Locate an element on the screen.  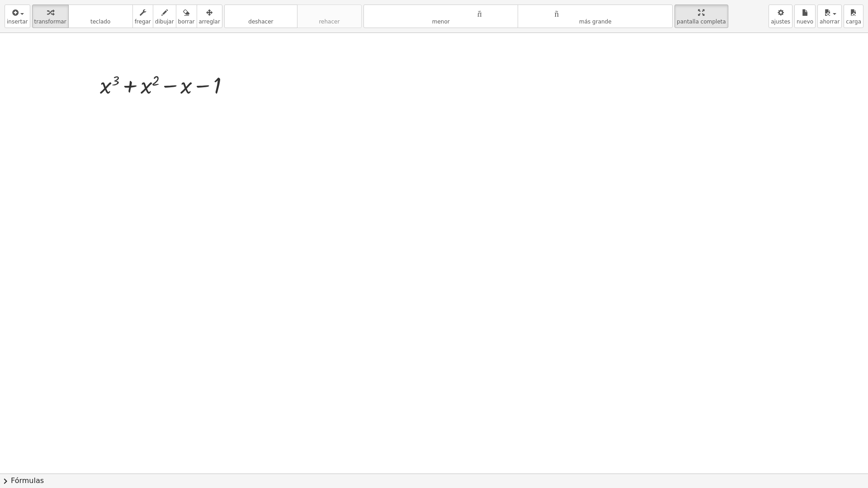
button: rehacerrehacer is located at coordinates (329, 17).